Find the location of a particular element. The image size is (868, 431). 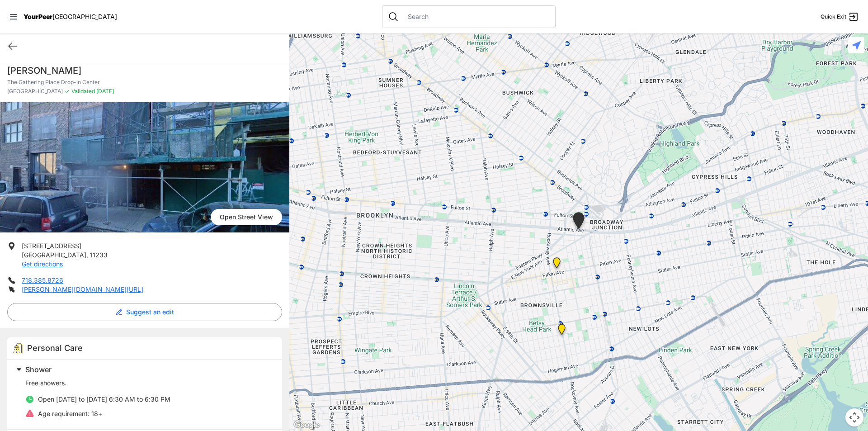

p: The Gathering Place Drop-in Center is located at coordinates (145, 82).